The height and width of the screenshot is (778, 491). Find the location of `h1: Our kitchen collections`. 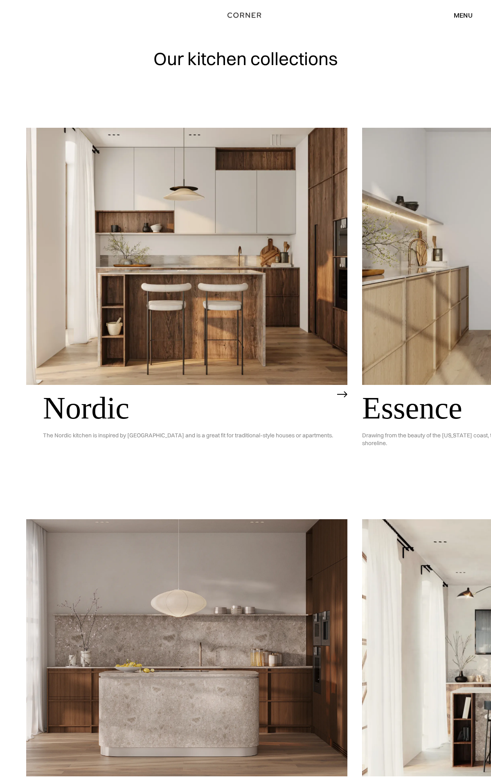

h1: Our kitchen collections is located at coordinates (246, 59).